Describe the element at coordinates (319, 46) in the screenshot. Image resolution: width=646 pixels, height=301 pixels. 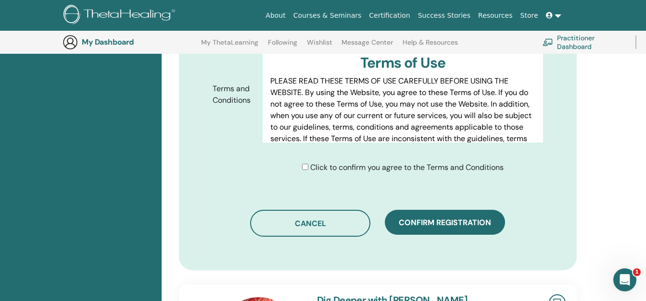
I see `a: Wishlist` at that location.